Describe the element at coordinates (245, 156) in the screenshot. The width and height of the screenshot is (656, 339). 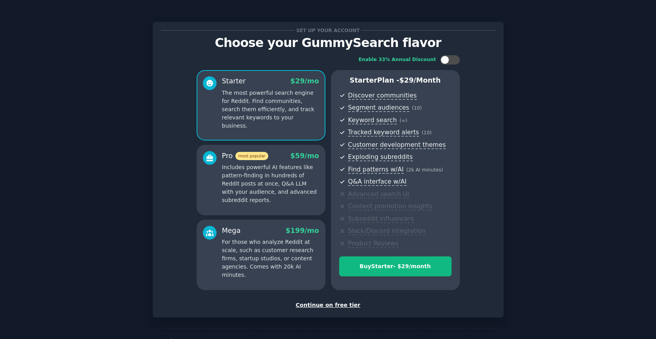
I see `div: Pro` at that location.